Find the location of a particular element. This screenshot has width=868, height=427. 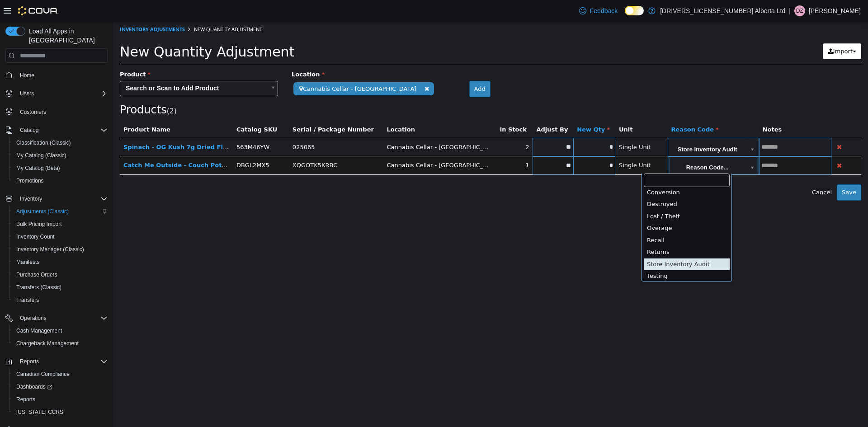

button: Canadian Compliance is located at coordinates (60, 374).